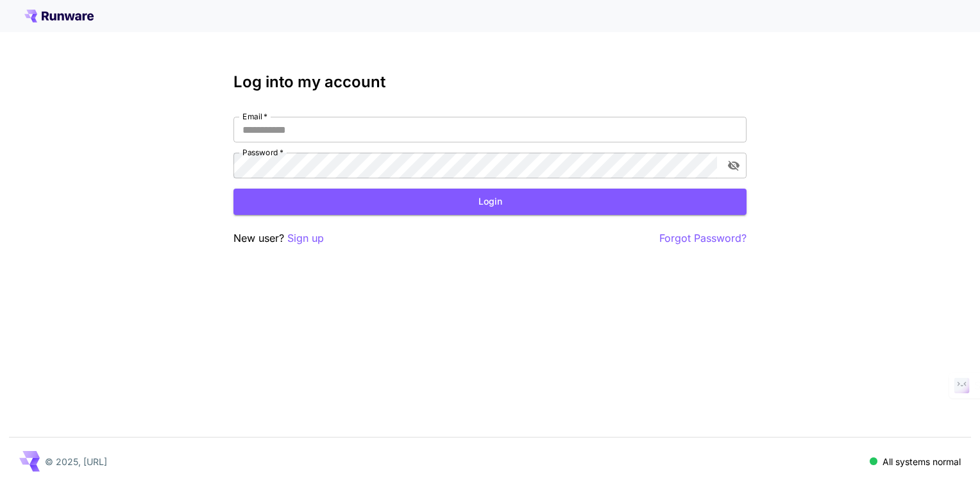  What do you see at coordinates (922, 461) in the screenshot?
I see `p: All systems normal` at bounding box center [922, 461].